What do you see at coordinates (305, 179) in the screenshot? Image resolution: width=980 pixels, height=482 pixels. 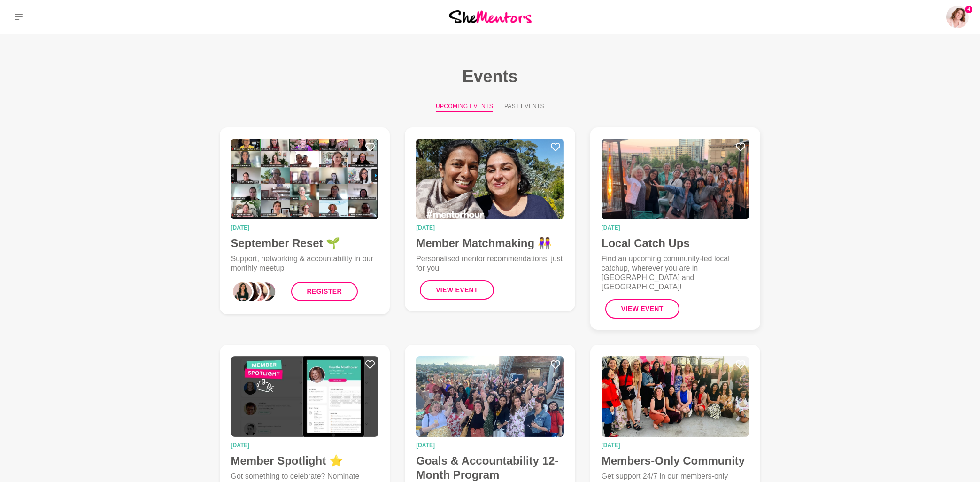 I see `img: September Reset 🌱` at bounding box center [305, 179].